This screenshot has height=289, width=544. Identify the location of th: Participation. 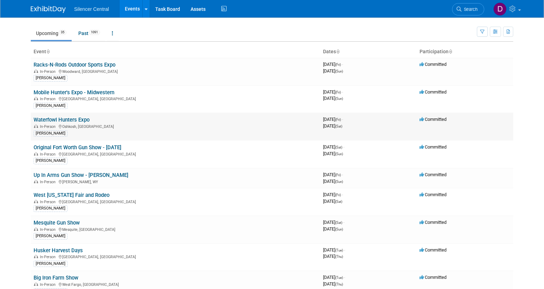
(465, 52).